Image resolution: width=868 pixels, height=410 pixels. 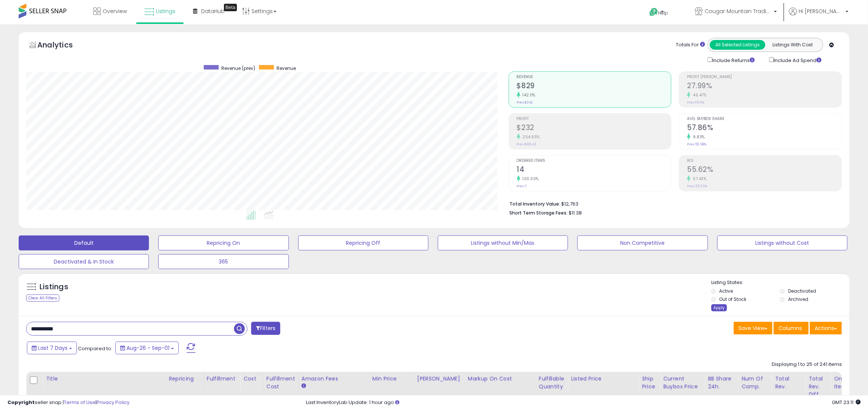 What do you see at coordinates (737, 45) in the screenshot?
I see `button: All Selected Listings` at bounding box center [737, 45].